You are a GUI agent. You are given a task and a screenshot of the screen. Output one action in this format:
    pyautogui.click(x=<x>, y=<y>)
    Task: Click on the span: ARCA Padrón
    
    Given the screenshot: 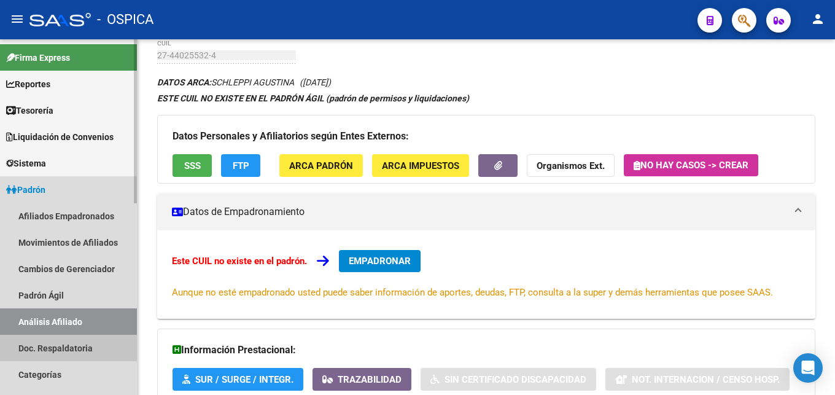 What is the action you would take?
    pyautogui.click(x=321, y=166)
    